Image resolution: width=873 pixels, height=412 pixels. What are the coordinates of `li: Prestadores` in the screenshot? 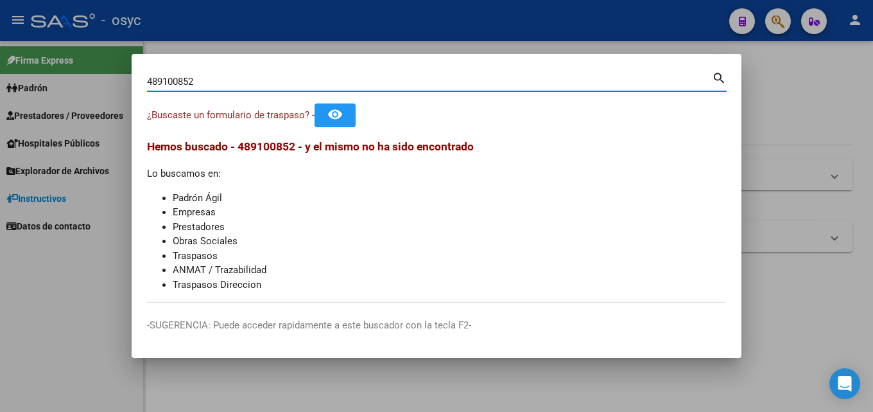 It's located at (449, 227).